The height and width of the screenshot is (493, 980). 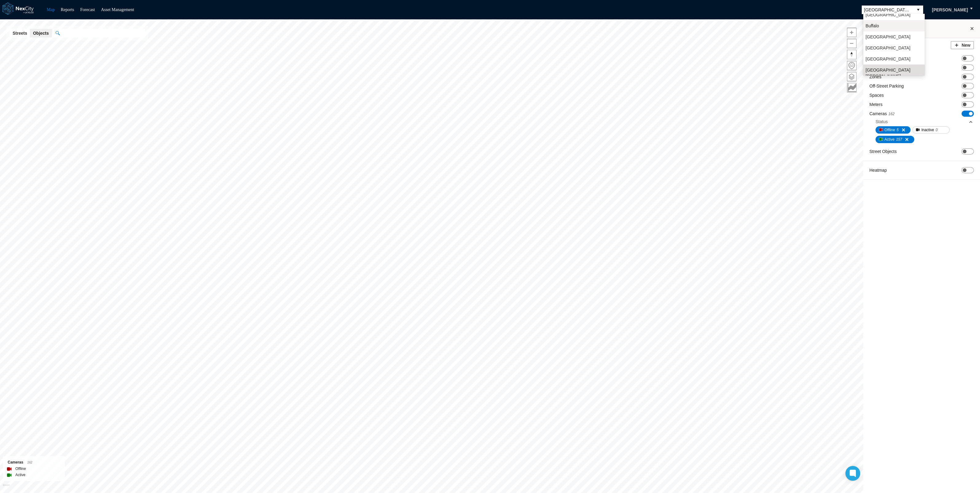 I want to click on label: Off-Street Parking, so click(x=886, y=86).